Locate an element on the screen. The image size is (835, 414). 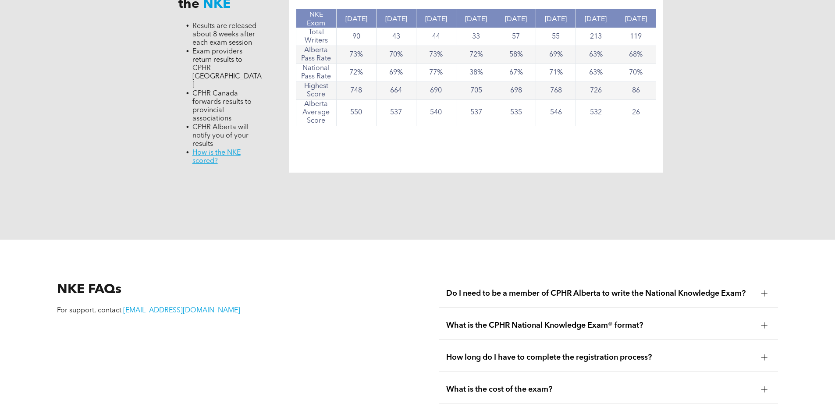
td: 546 is located at coordinates (556, 113).